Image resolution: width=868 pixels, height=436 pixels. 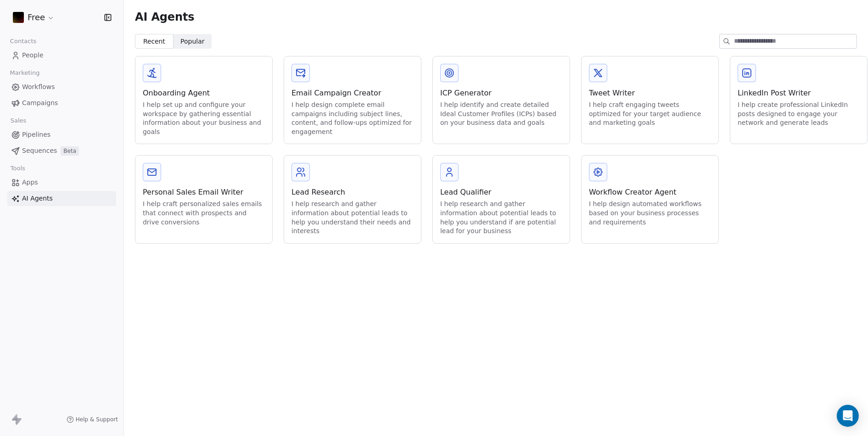 I want to click on a: People, so click(x=62, y=55).